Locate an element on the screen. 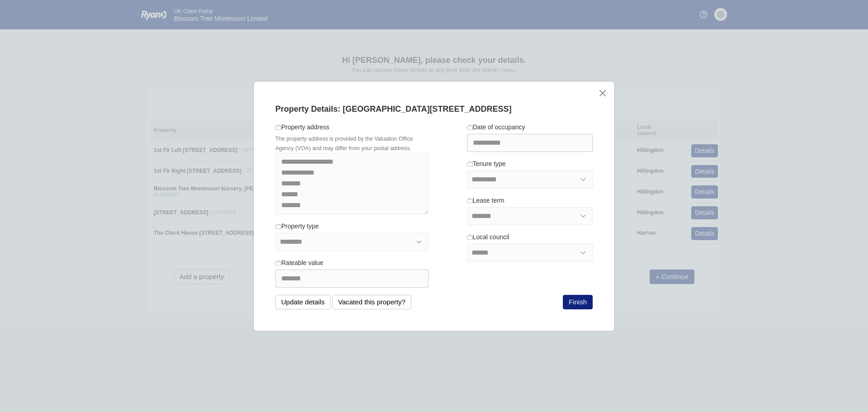  button: Finish is located at coordinates (578, 302).